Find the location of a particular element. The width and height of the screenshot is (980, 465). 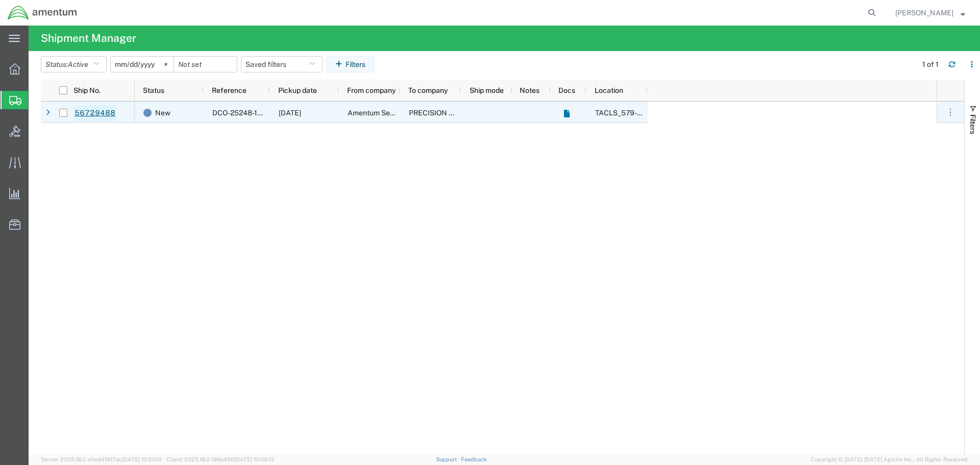

img: logo is located at coordinates (43, 13).